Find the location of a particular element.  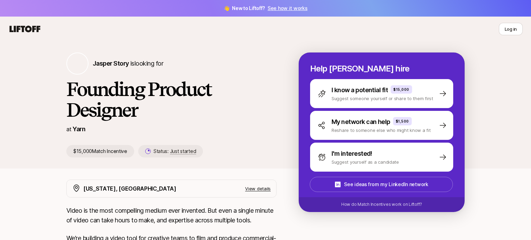

p: $15,000 Match Incentive is located at coordinates (100, 151).